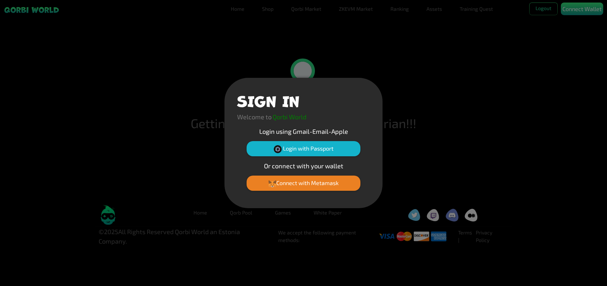 This screenshot has height=286, width=607. What do you see at coordinates (303, 183) in the screenshot?
I see `button: Connect with Metamask` at bounding box center [303, 183].